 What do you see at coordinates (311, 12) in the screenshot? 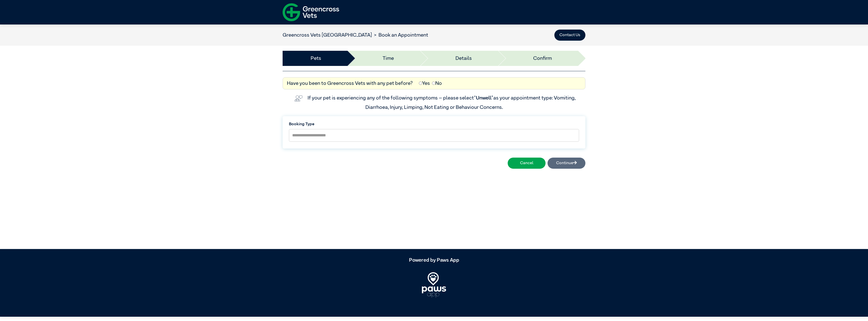
I see `img: f-logo` at bounding box center [311, 12].